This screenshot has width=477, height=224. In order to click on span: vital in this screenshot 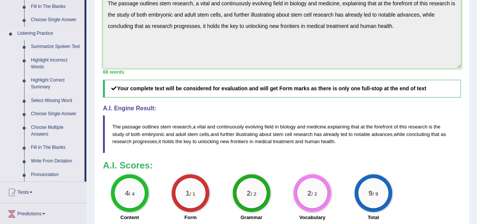, I will do `click(201, 126)`.